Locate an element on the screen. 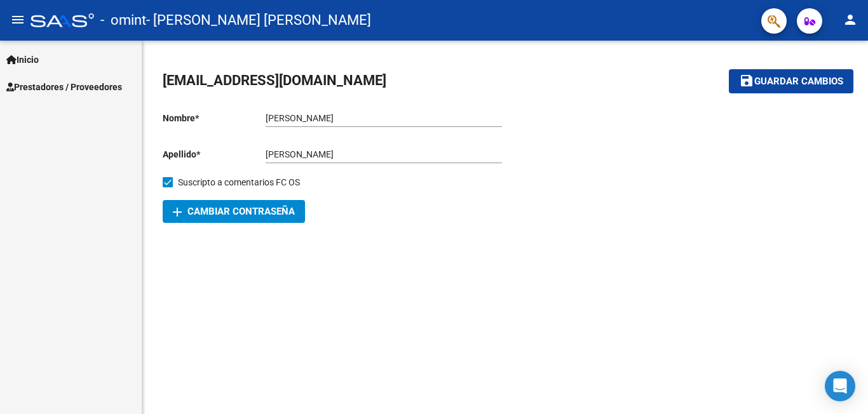 Image resolution: width=868 pixels, height=414 pixels. span: Cambiar Contraseña is located at coordinates (234, 212).